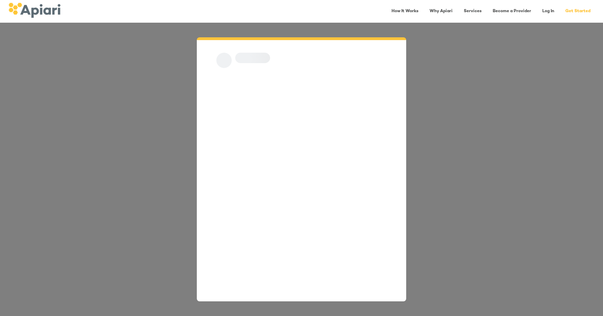 This screenshot has height=316, width=603. I want to click on a: Log In, so click(548, 11).